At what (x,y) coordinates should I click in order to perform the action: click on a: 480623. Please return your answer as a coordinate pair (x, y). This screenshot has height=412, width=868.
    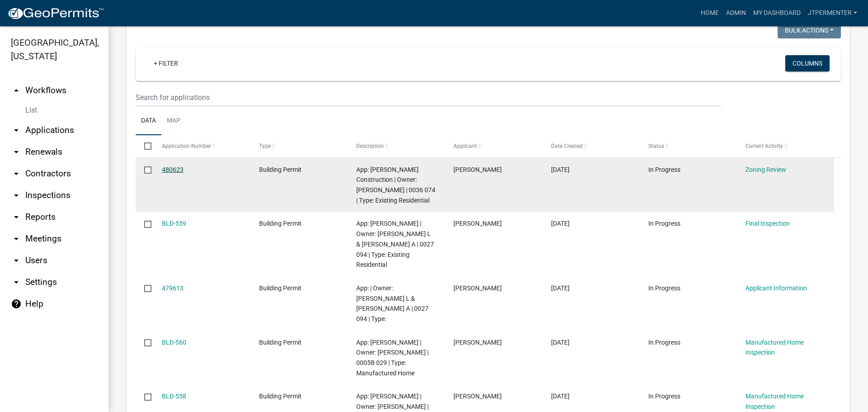
    Looking at the image, I should click on (172, 170).